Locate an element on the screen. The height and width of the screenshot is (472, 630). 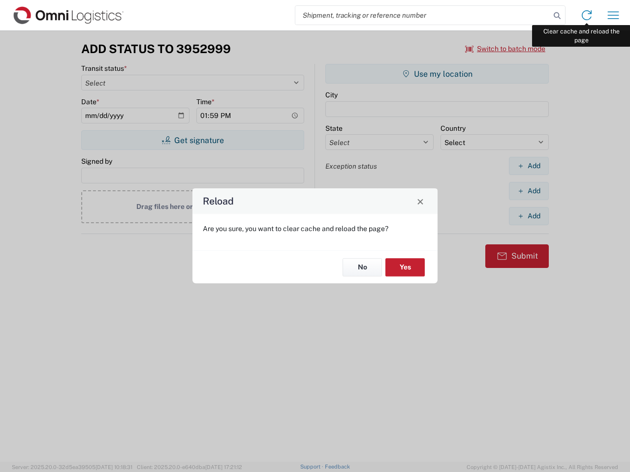
input: Shipment, tracking or reference number is located at coordinates (422, 15).